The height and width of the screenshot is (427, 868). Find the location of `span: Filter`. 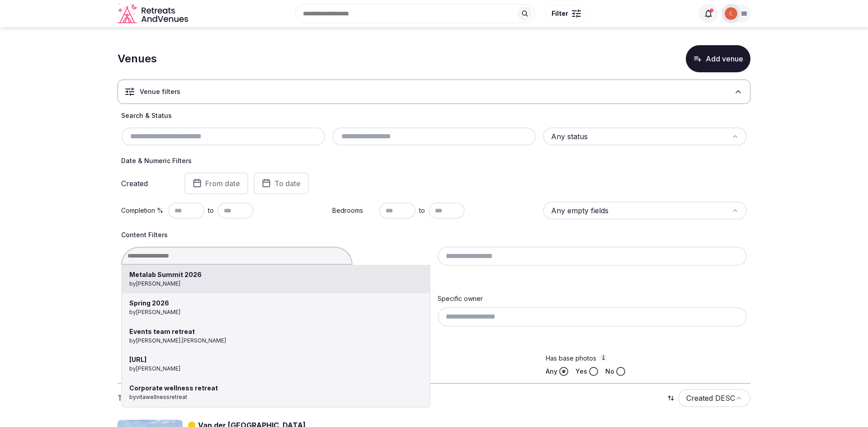

span: Filter is located at coordinates (560, 13).